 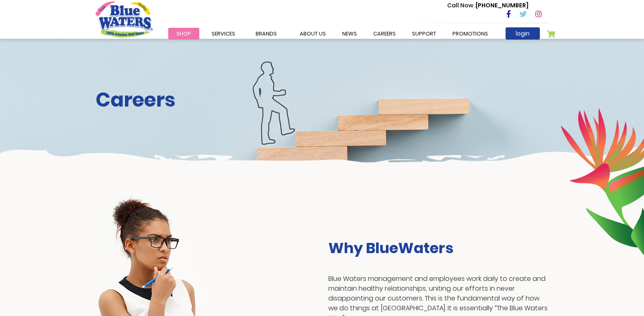 What do you see at coordinates (313, 34) in the screenshot?
I see `a: about us` at bounding box center [313, 34].